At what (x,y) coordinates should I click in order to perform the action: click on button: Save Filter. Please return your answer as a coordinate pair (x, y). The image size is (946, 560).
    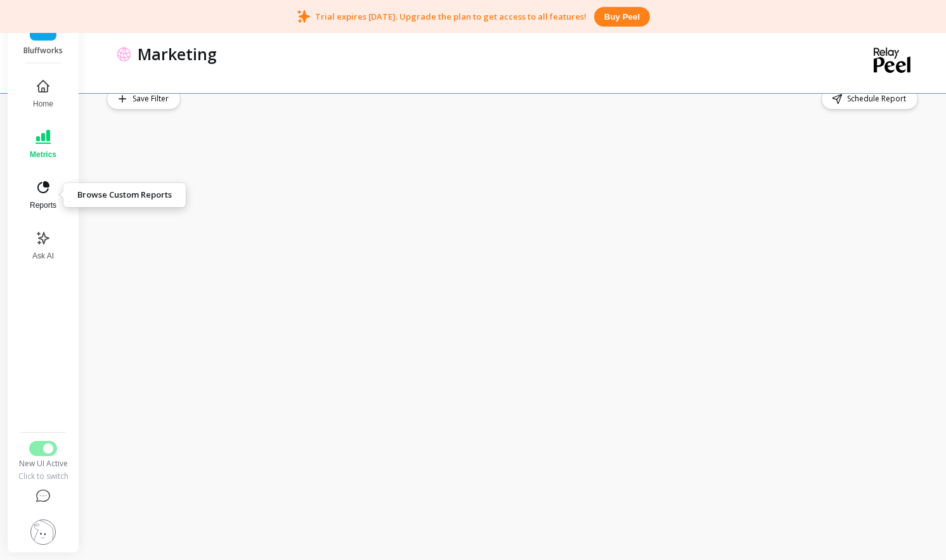
    Looking at the image, I should click on (143, 99).